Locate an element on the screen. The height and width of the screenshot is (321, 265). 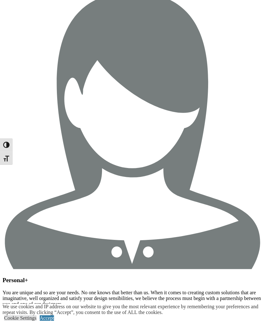
h3: Personal is located at coordinates (133, 280).